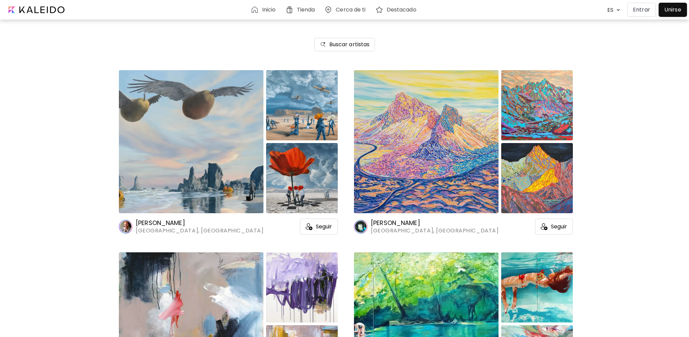  Describe the element at coordinates (618, 10) in the screenshot. I see `img: arrow down` at that location.